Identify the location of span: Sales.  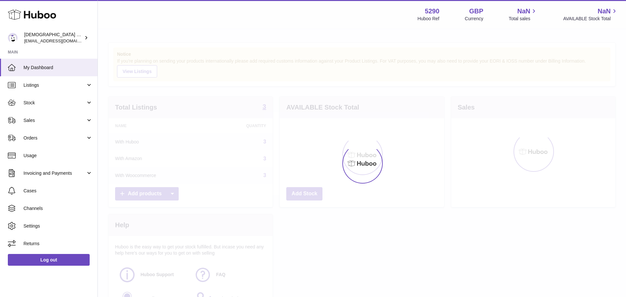
(54, 120).